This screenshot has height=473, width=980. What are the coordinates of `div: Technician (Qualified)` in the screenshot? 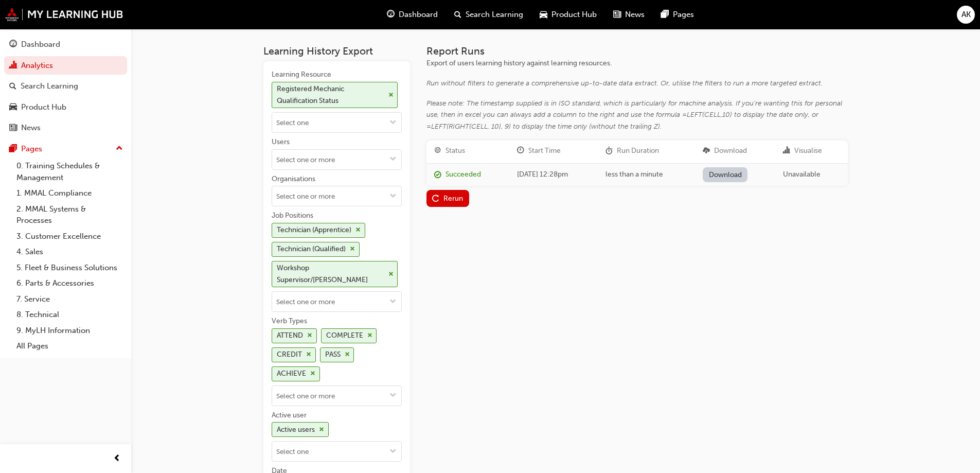 It's located at (312, 249).